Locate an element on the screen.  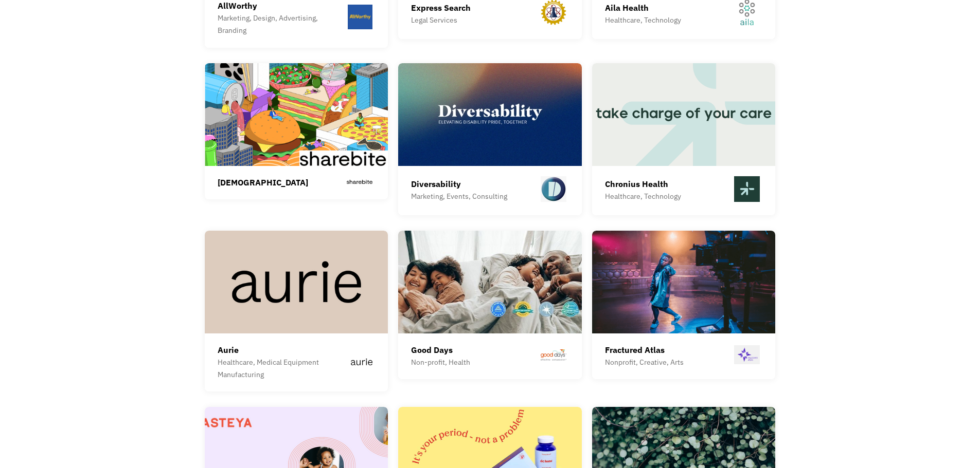
div: Good Days is located at coordinates (440, 350).